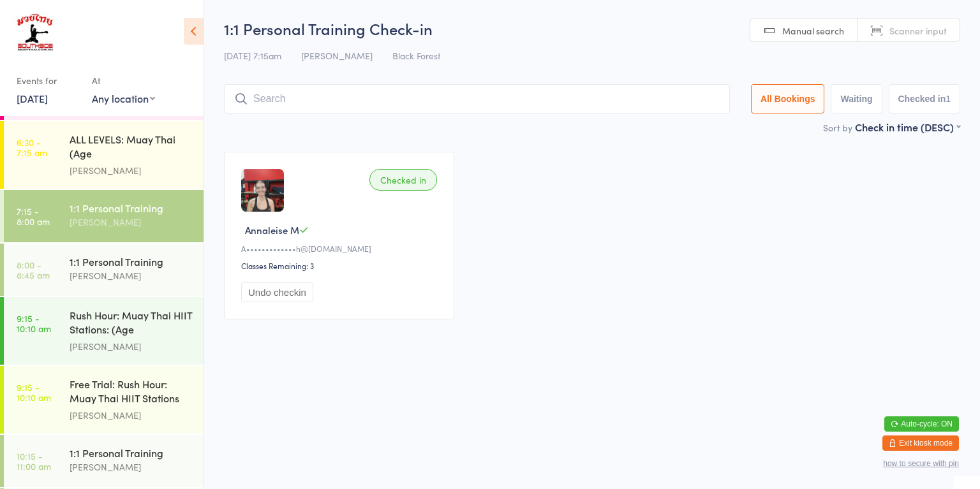 The width and height of the screenshot is (980, 489). Describe the element at coordinates (907, 127) in the screenshot. I see `div: Check in time (DESC)` at that location.